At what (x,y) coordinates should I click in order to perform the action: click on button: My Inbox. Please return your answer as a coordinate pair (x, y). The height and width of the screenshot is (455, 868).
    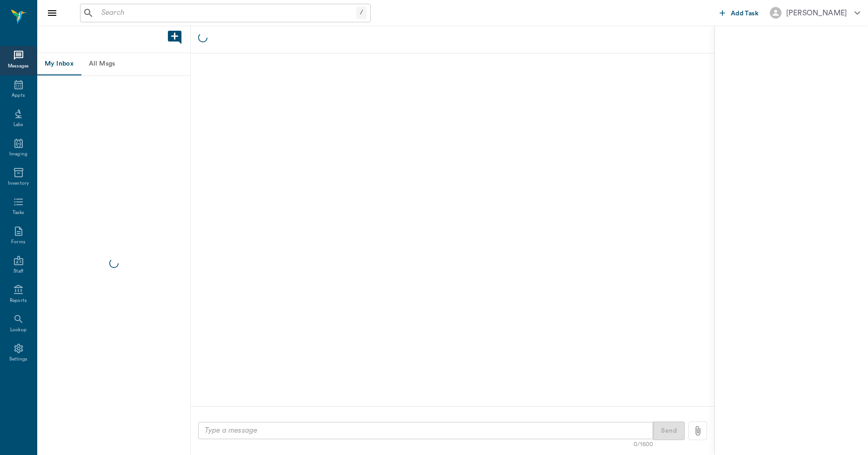
    Looking at the image, I should click on (59, 64).